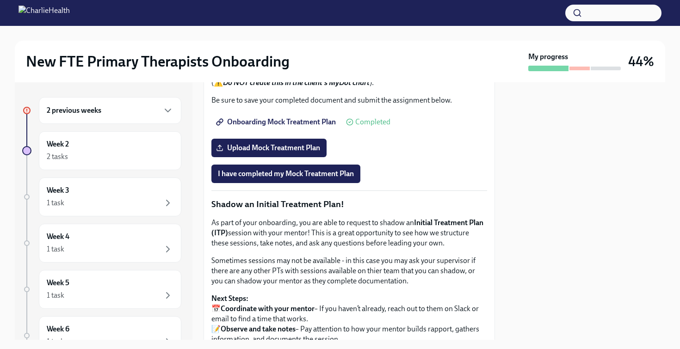 The height and width of the screenshot is (349, 680). Describe the element at coordinates (277, 122) in the screenshot. I see `span: Onboarding Mock Treatment Plan` at that location.